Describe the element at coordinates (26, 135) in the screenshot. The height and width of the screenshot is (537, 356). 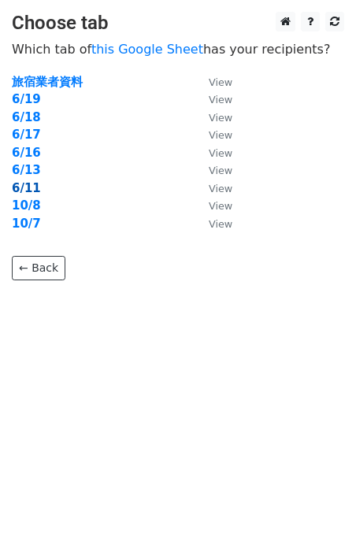
I see `strong: 6/17` at that location.